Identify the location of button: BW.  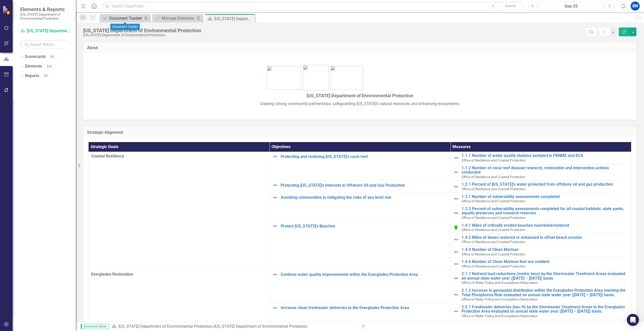
(635, 6).